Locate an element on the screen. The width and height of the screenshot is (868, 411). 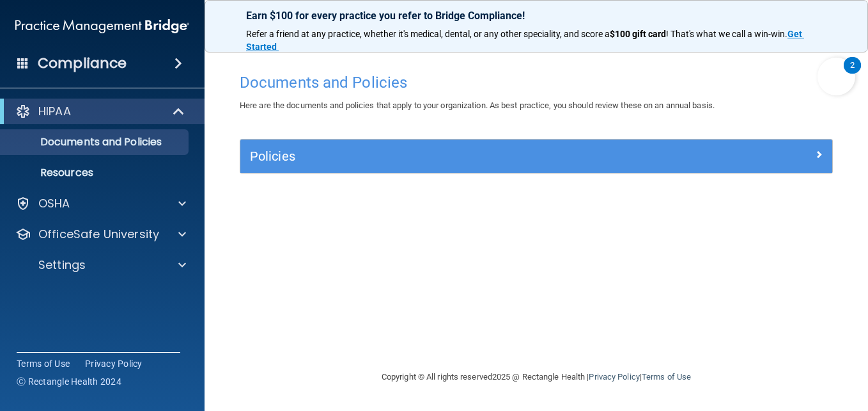
p: OfficeSafe University is located at coordinates (98, 234).